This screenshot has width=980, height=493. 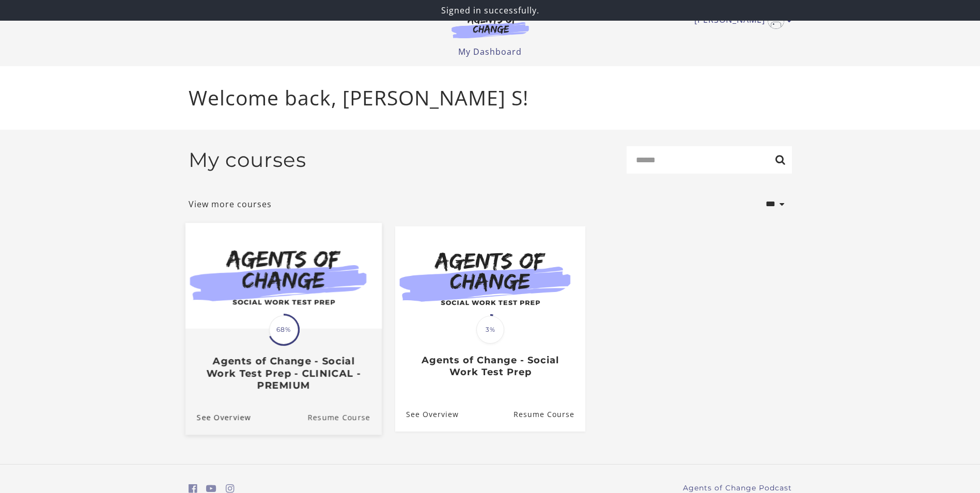 I want to click on a: My Dashboard, so click(x=490, y=52).